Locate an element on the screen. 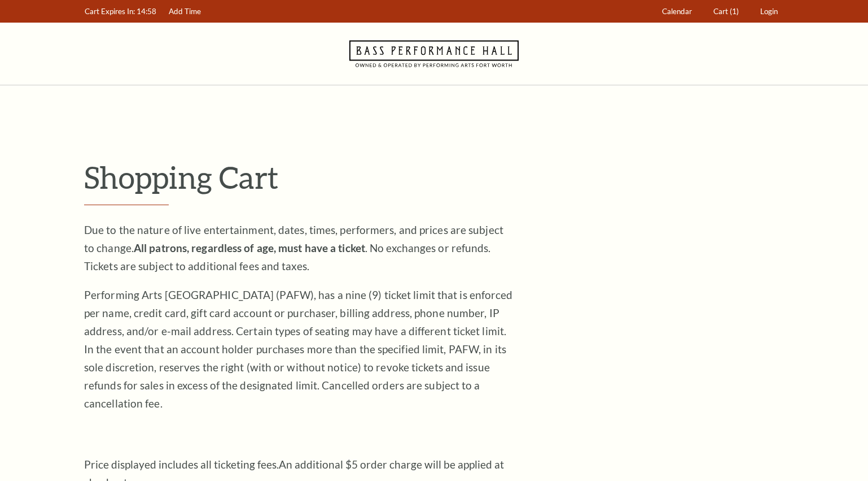 The height and width of the screenshot is (481, 868). span: Login is located at coordinates (769, 11).